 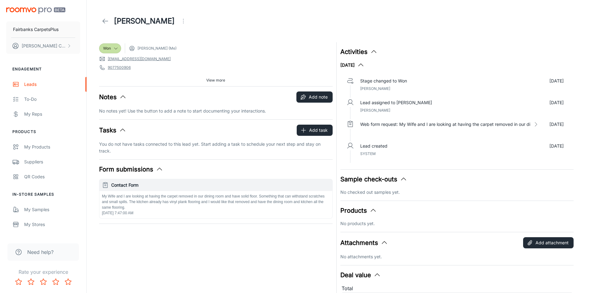 I want to click on button: View more, so click(x=216, y=80).